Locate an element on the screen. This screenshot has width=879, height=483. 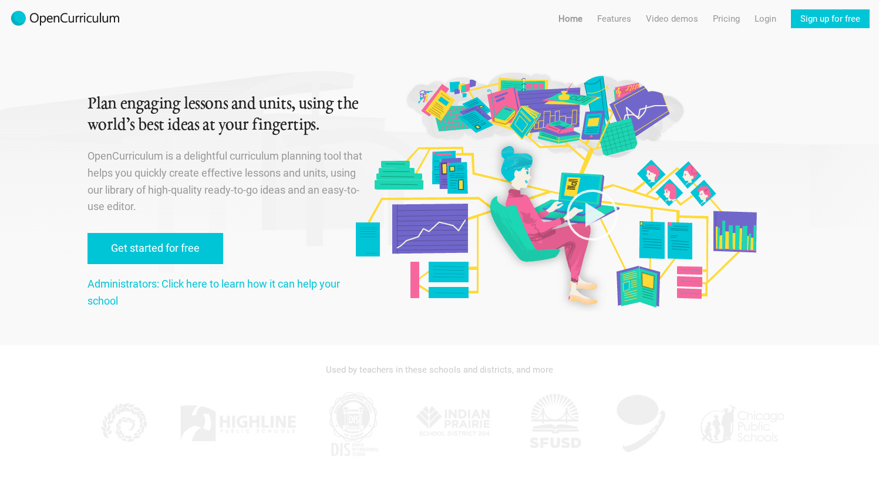
img: IPSD.jpg is located at coordinates (454, 424).